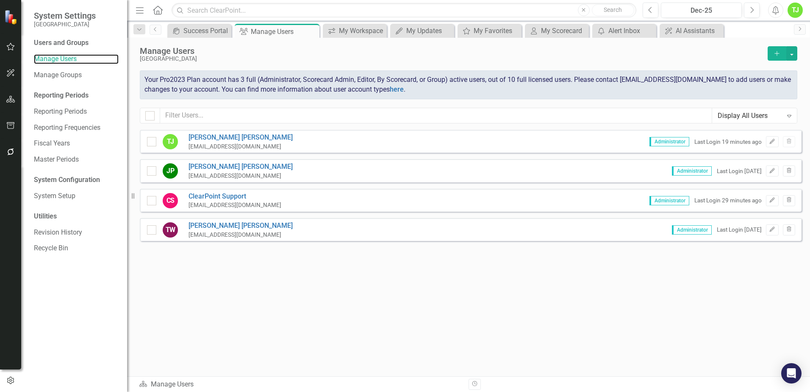 Image resolution: width=810 pixels, height=392 pixels. Describe the element at coordinates (490, 31) in the screenshot. I see `a: My Favorites` at that location.